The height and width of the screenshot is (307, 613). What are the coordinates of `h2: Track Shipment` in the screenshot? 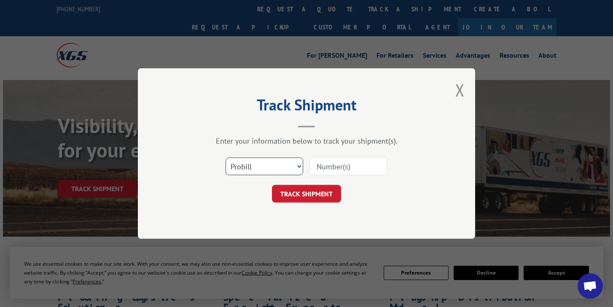 It's located at (307, 107).